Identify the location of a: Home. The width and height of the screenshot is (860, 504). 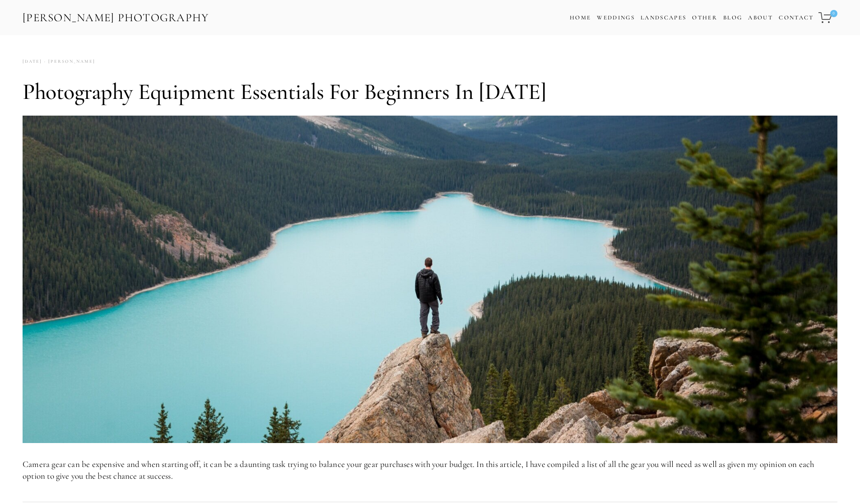
(580, 18).